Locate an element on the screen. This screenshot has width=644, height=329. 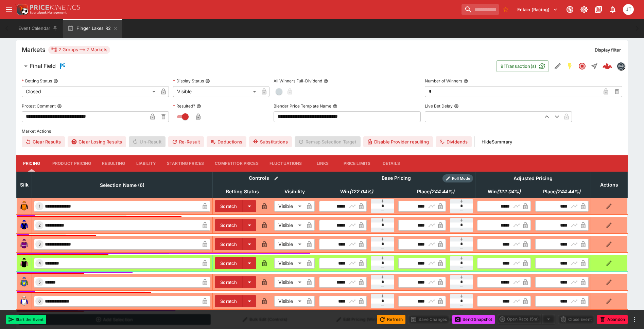
button: Final Field is located at coordinates (257, 66).